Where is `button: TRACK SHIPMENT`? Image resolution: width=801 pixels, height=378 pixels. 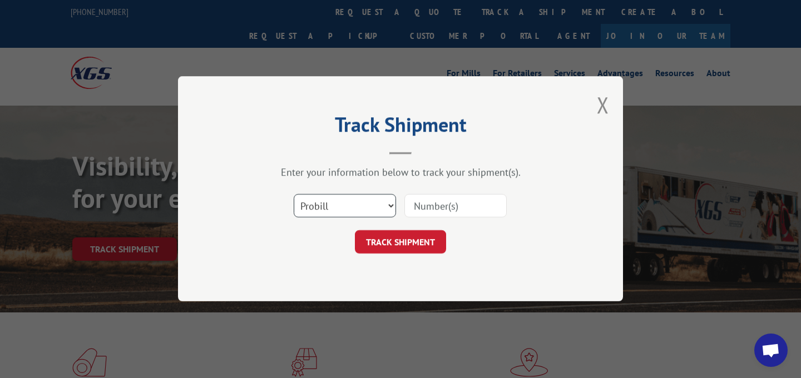
button: TRACK SHIPMENT is located at coordinates (401, 243).